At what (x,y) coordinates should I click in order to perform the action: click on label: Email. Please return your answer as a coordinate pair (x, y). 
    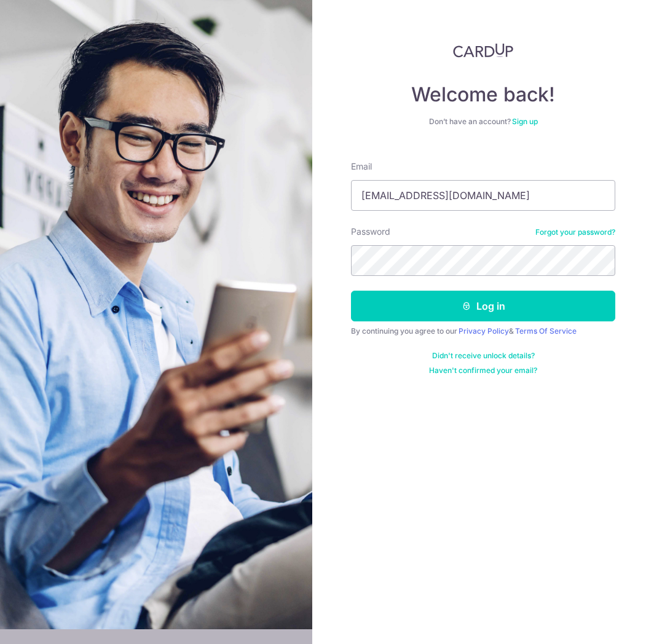
    Looking at the image, I should click on (361, 167).